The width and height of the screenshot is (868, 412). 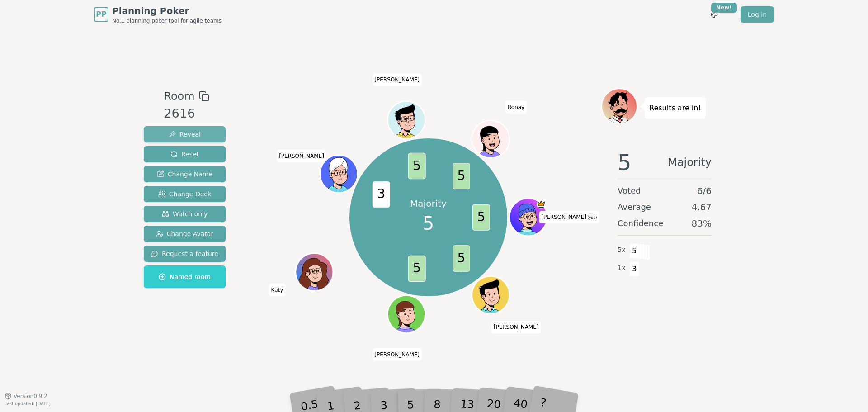 What do you see at coordinates (184, 134) in the screenshot?
I see `button: Reveal` at bounding box center [184, 134].